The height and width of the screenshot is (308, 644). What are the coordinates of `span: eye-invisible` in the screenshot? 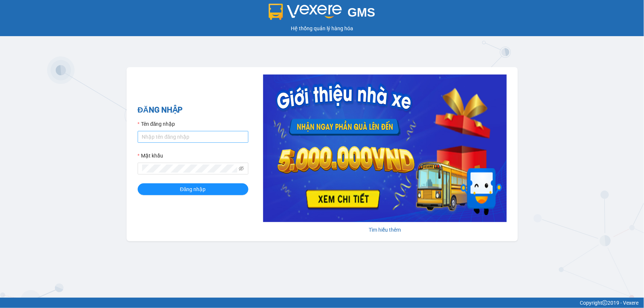 It's located at (242, 169).